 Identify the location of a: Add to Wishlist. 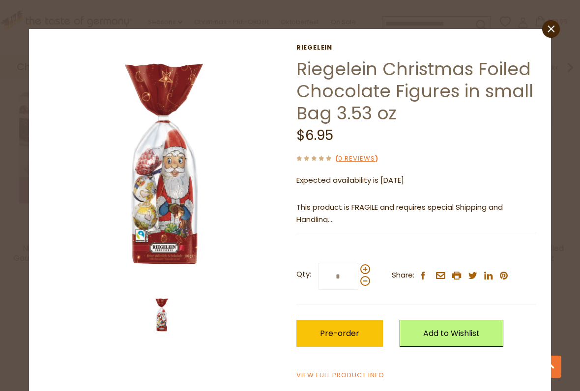
(451, 333).